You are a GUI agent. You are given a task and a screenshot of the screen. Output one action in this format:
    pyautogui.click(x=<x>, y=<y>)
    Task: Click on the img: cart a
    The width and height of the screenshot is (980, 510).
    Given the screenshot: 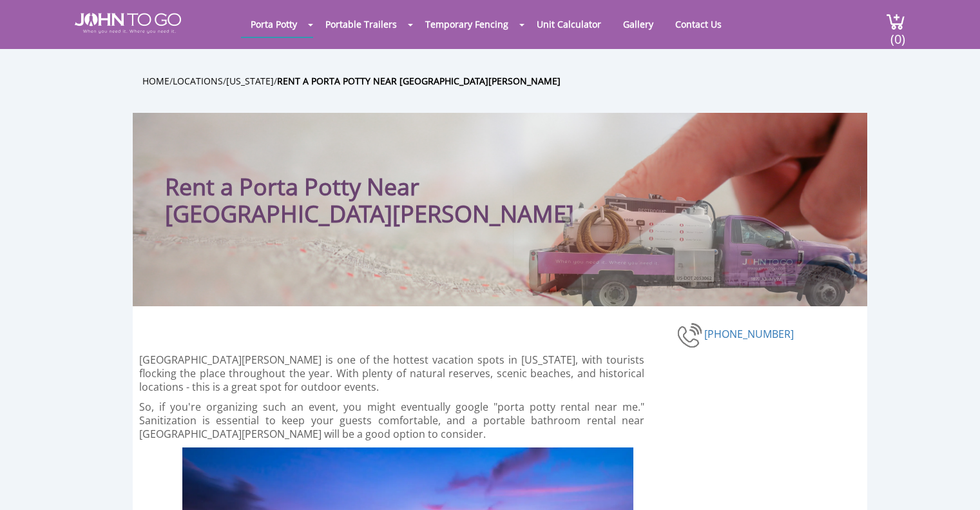 What is the action you would take?
    pyautogui.click(x=895, y=21)
    